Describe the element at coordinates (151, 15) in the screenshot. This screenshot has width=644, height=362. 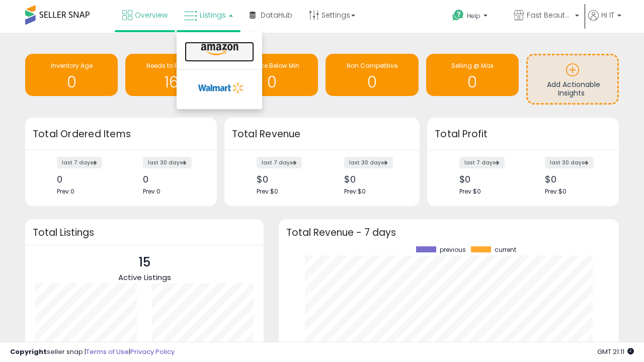
I see `span: Overview` at that location.